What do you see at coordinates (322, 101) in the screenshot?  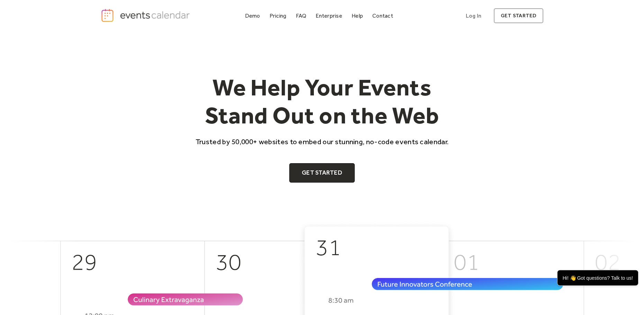 I see `h1: We Help Your Events Stand Out on the Web` at bounding box center [322, 101].